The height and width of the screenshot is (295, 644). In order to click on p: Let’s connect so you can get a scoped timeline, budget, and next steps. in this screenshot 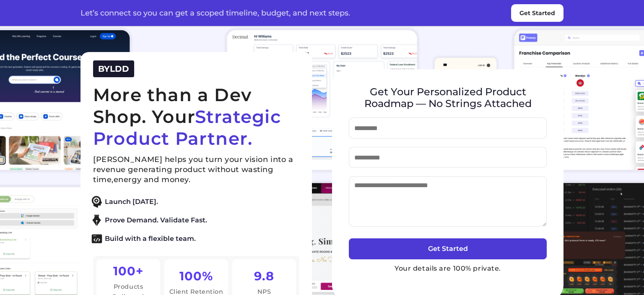, I will do `click(215, 13)`.